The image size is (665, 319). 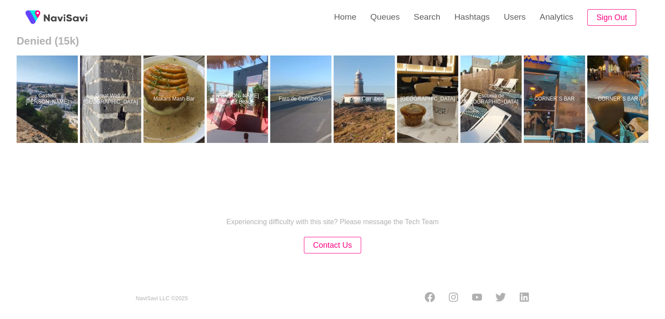 I want to click on h2: Denied (15k), so click(x=332, y=41).